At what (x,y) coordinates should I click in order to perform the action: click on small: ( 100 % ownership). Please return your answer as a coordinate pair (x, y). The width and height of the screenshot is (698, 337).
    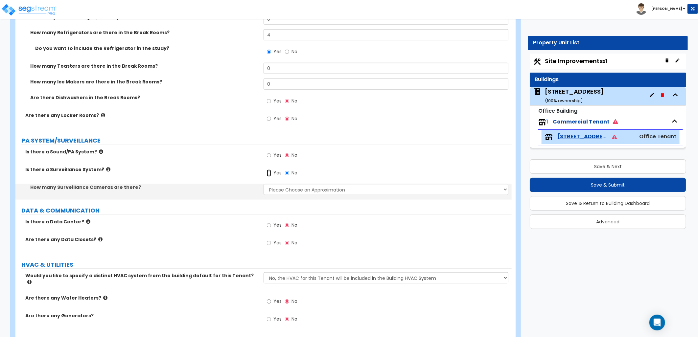
    Looking at the image, I should click on (564, 101).